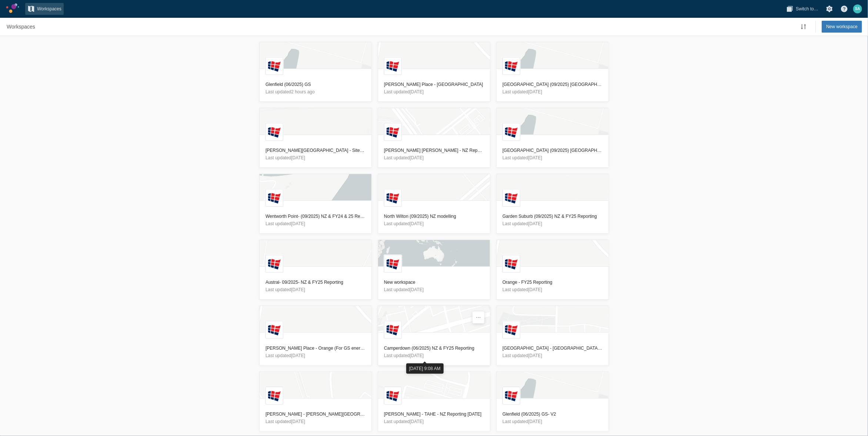 The width and height of the screenshot is (868, 436). I want to click on p: Last updated 2 hours ago, so click(316, 92).